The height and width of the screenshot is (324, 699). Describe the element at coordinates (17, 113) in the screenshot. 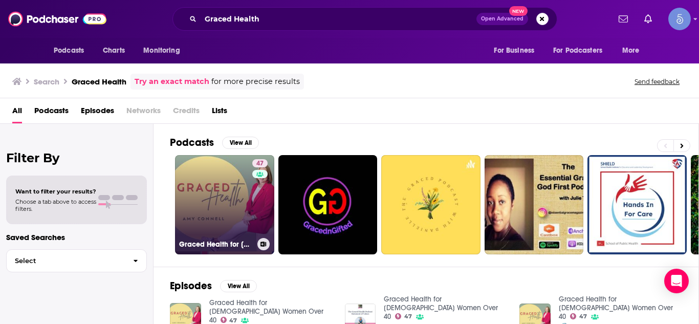

I see `span: All` at that location.